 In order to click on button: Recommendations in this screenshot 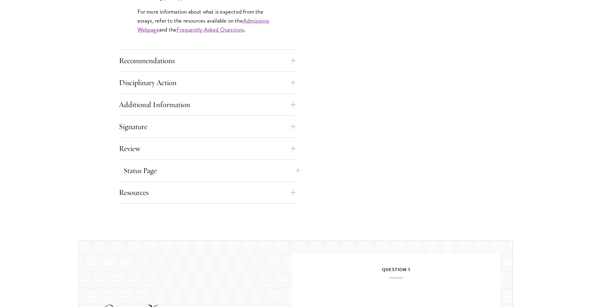, I will do `click(207, 61)`.